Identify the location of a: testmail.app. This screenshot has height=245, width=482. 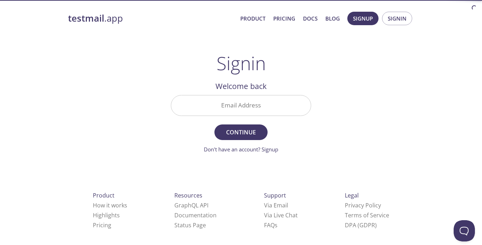
(151, 18).